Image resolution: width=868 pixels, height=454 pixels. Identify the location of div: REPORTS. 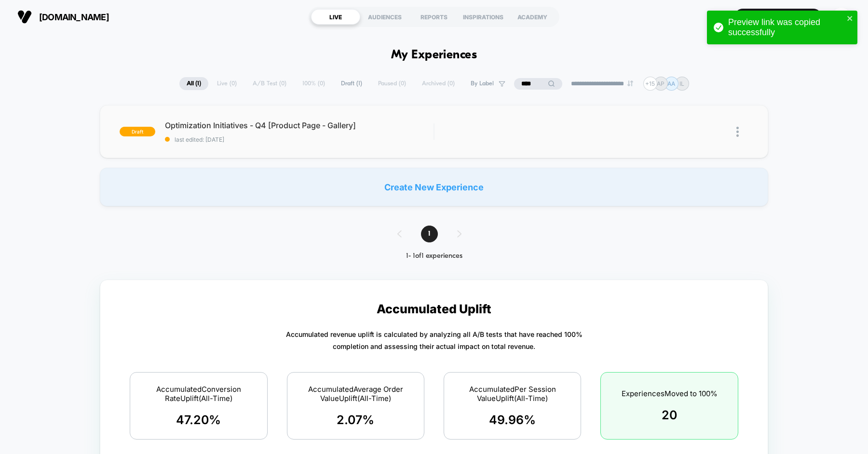
(434, 17).